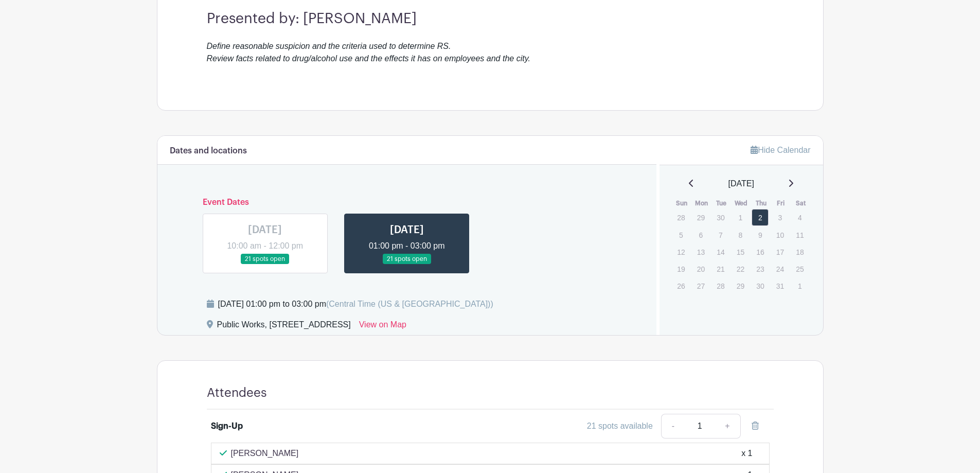  I want to click on p: 26, so click(680, 286).